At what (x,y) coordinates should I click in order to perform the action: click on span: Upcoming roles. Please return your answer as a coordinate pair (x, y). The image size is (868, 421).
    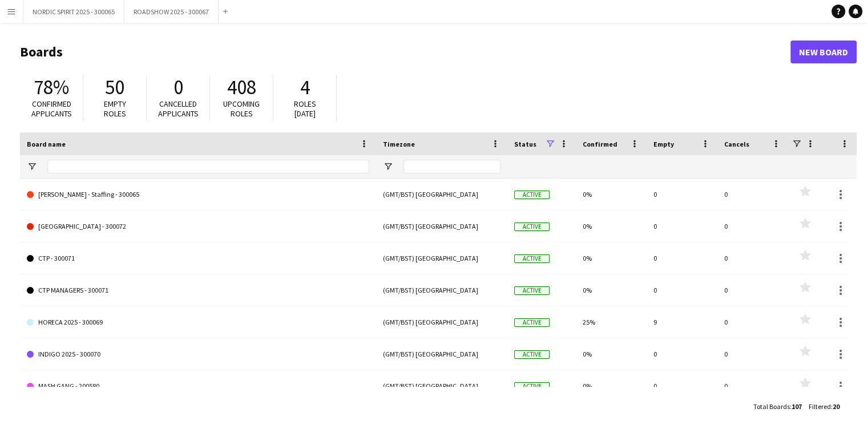
    Looking at the image, I should click on (241, 108).